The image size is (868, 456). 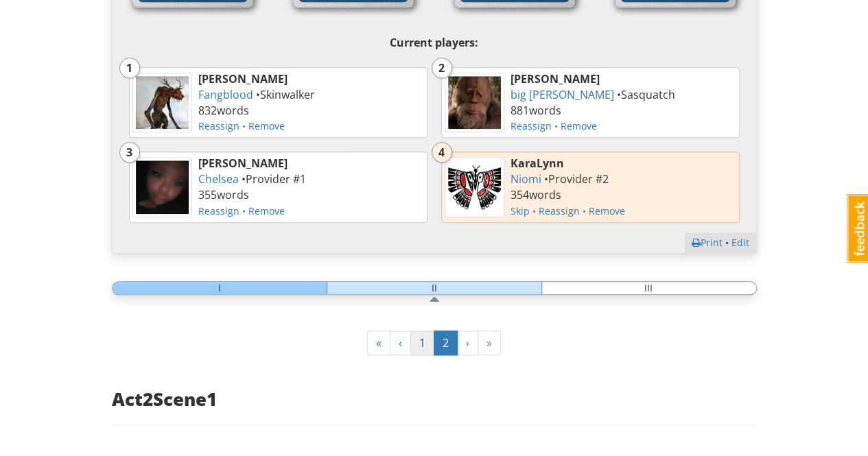 What do you see at coordinates (379, 343) in the screenshot?
I see `a: First` at bounding box center [379, 343].